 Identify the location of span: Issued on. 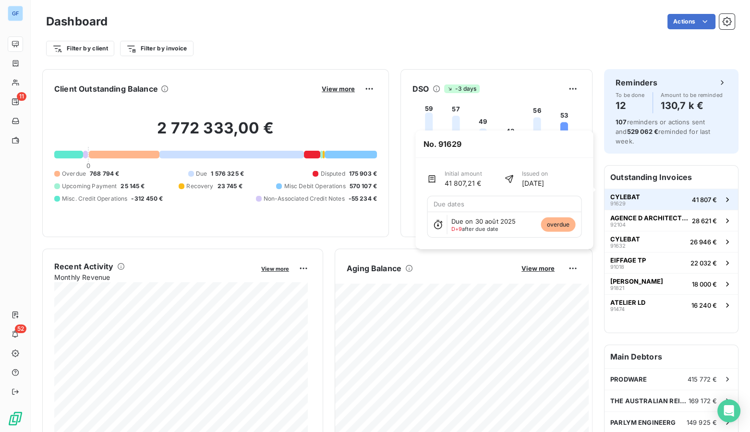
(534, 174).